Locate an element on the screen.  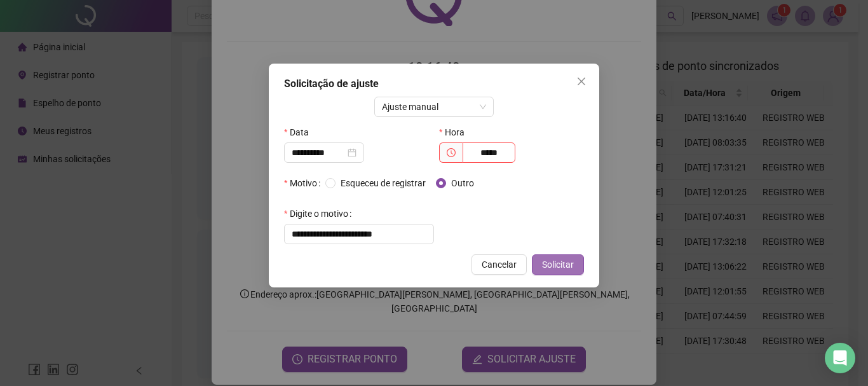
label: Hora is located at coordinates (456, 132).